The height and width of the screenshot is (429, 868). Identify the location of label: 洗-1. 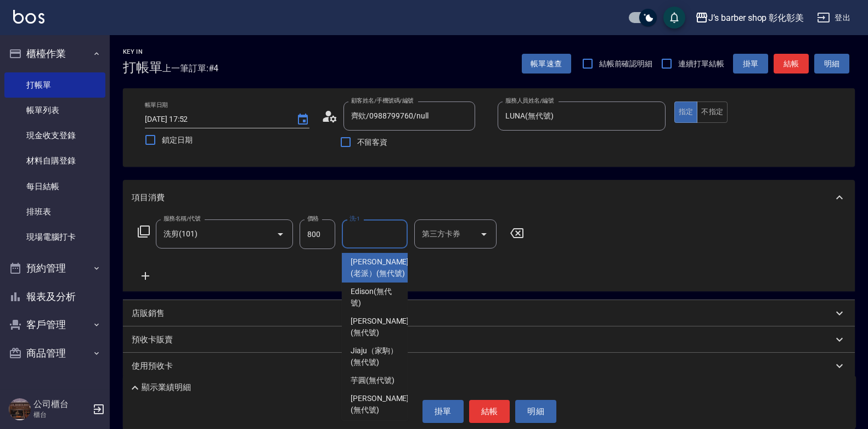
(354, 218).